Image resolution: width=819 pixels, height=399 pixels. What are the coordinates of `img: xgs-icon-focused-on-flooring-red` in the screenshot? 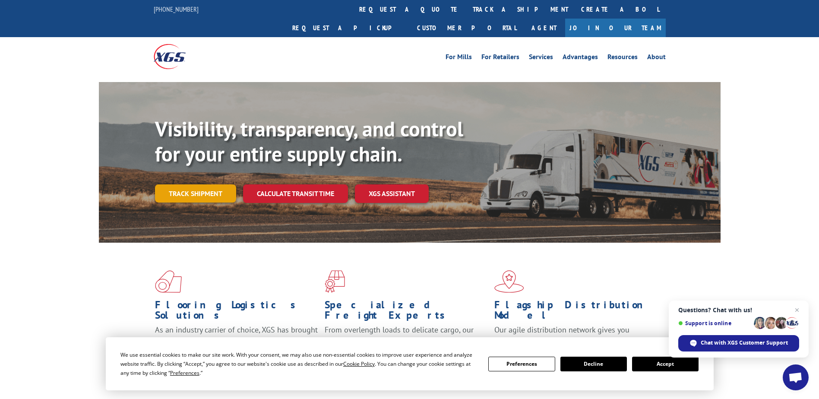 It's located at (335, 282).